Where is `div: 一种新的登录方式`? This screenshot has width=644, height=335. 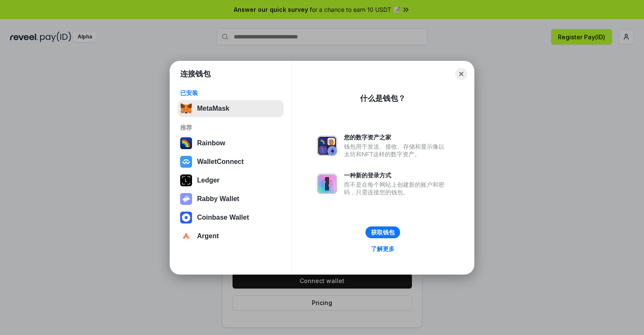
div: 一种新的登录方式 is located at coordinates (396, 175).